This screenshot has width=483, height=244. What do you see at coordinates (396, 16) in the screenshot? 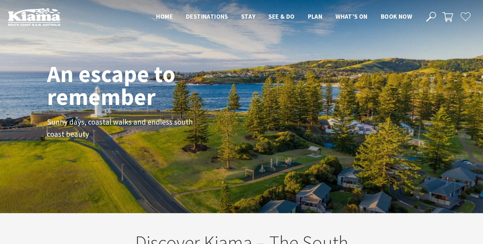
I see `span: Book now` at bounding box center [396, 16].